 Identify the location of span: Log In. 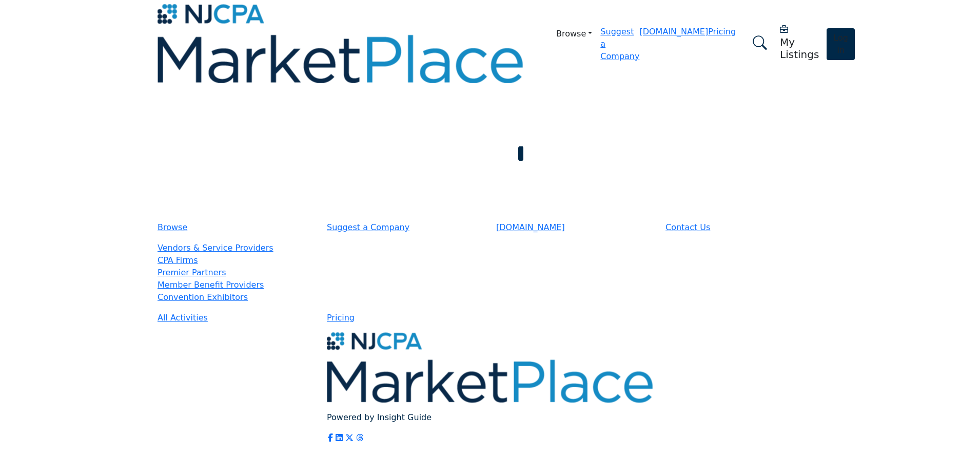
(840, 44).